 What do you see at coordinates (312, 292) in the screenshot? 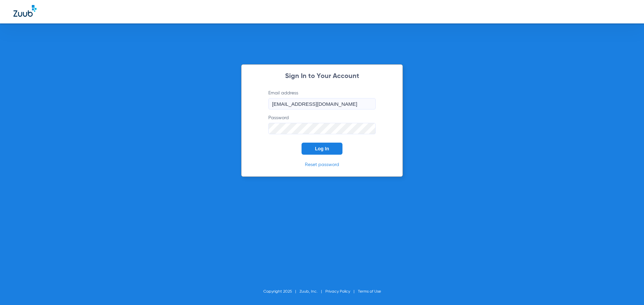
I see `li: Zuub, Inc.` at bounding box center [312, 292].